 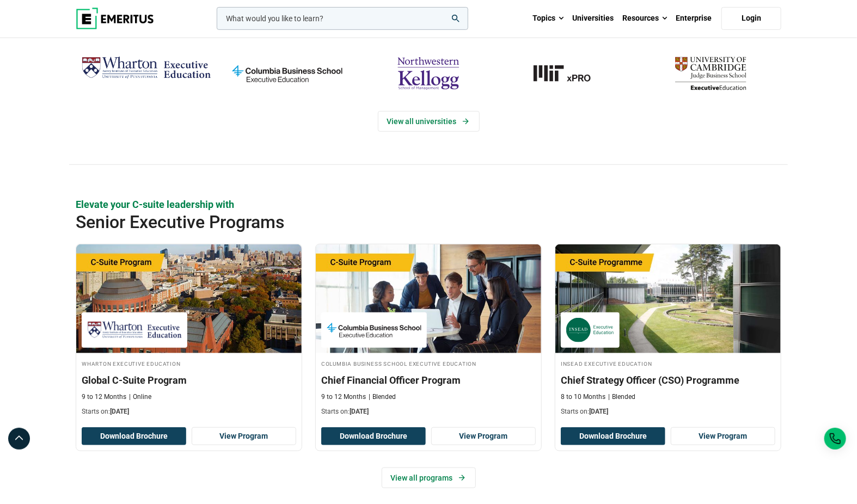 What do you see at coordinates (140, 396) in the screenshot?
I see `p: Online` at bounding box center [140, 396].